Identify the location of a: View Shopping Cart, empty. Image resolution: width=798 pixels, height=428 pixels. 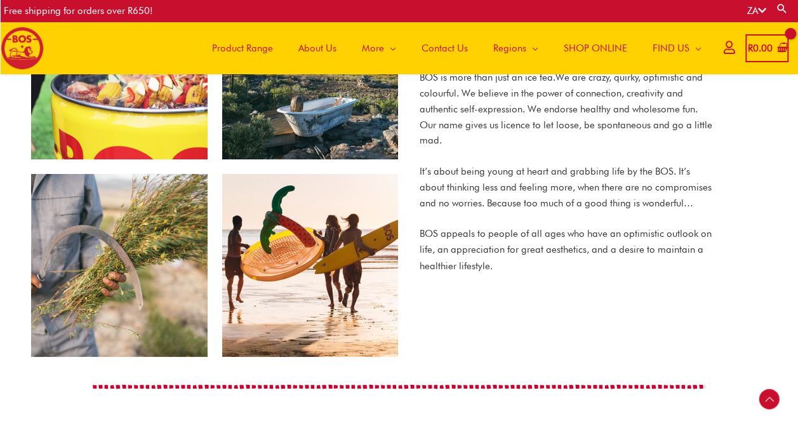
(767, 48).